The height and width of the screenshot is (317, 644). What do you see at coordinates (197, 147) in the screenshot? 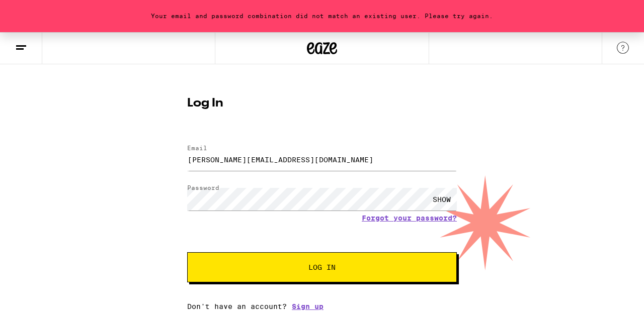
I see `label: Email` at bounding box center [197, 147].